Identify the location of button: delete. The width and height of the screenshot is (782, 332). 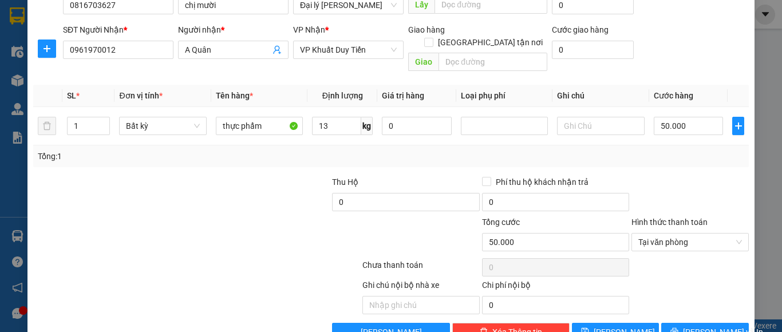
(47, 126).